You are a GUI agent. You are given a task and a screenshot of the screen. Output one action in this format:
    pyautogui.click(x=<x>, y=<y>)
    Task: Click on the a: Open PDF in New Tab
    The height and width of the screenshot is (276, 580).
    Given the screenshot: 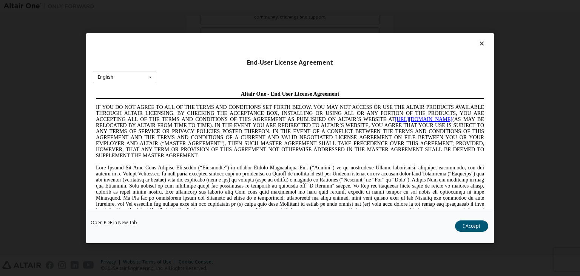 What is the action you would take?
    pyautogui.click(x=114, y=222)
    